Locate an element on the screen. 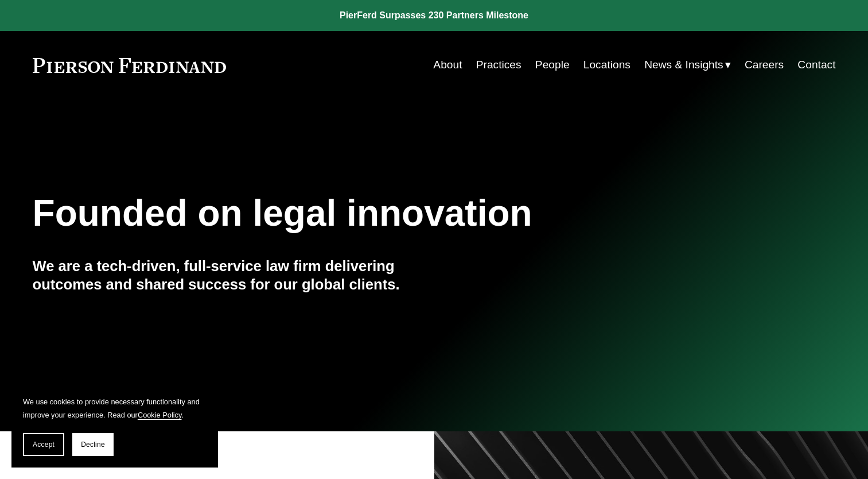 This screenshot has width=868, height=479. h1: Founded on legal innovation is located at coordinates (367, 213).